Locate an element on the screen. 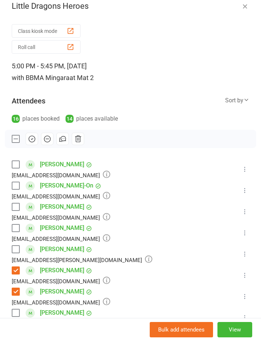 This screenshot has height=341, width=261. span: with BBMA Mingara is located at coordinates (41, 77).